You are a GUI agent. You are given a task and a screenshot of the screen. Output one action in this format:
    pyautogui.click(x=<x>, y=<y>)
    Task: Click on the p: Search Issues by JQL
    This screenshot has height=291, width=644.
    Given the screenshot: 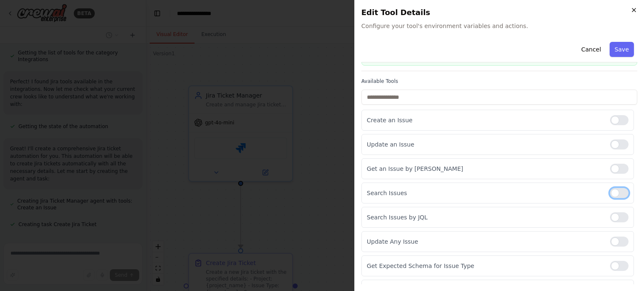 What is the action you would take?
    pyautogui.click(x=485, y=217)
    